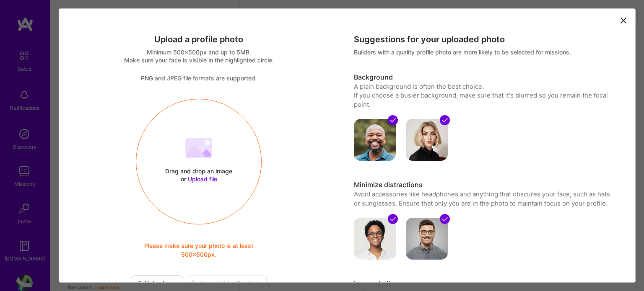  I want to click on span: Upload file, so click(202, 179).